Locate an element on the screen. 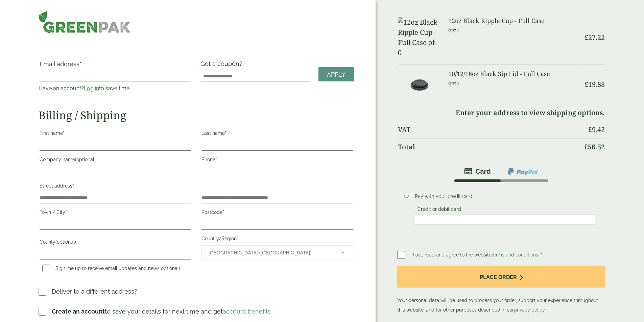 The image size is (644, 322). bdi: 27.22 is located at coordinates (595, 37).